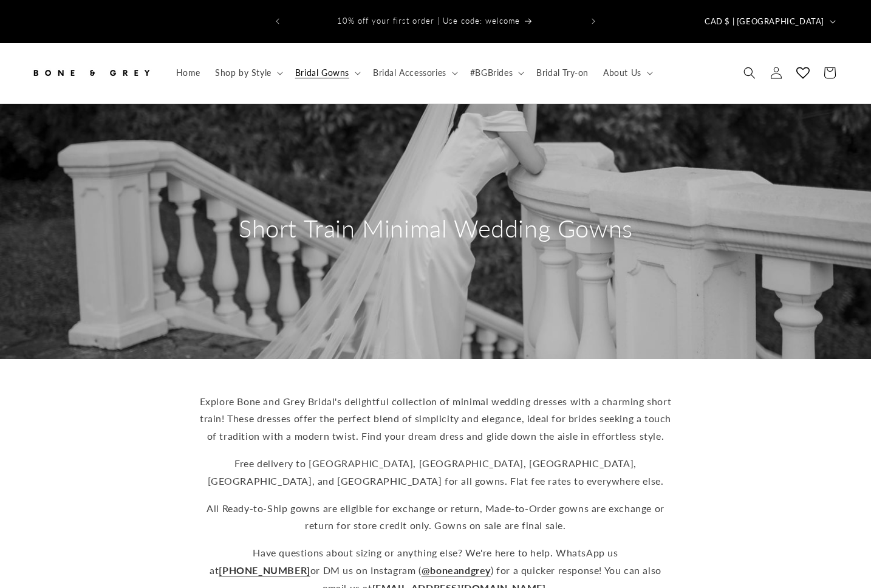  I want to click on summary: #BGBrides, so click(495, 73).